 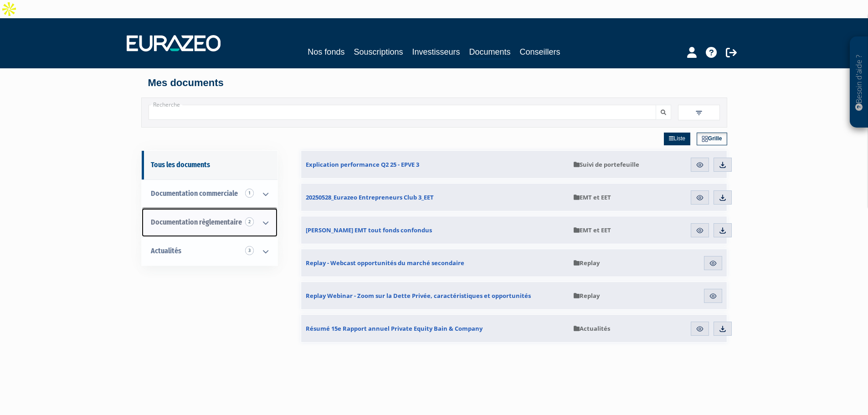 What do you see at coordinates (677, 139) in the screenshot?
I see `a: Liste` at bounding box center [677, 139].